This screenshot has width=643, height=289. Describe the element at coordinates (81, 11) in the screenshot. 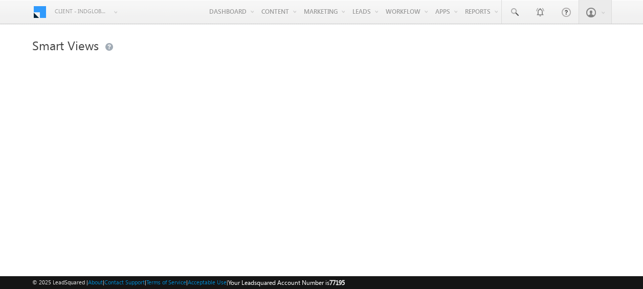

I see `span: Client - indglobal2 (77195)` at that location.